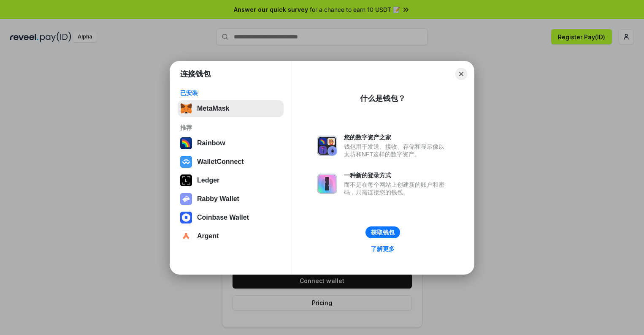 Image resolution: width=644 pixels, height=335 pixels. What do you see at coordinates (186, 181) in the screenshot?
I see `img: svg+xml,%3Csvg%20xmlns%3D%22http%3A%2F%2Fwww.w3.org%2F2000%2Fsvg%22%20width%3D%2228%22%20height%3...` at bounding box center [186, 181].